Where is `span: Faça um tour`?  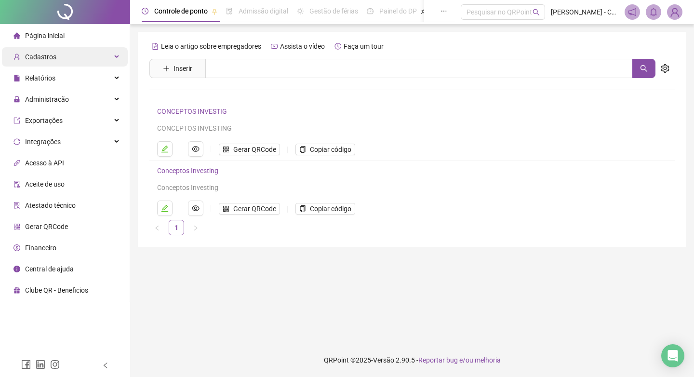 span: Faça um tour is located at coordinates (363, 46).